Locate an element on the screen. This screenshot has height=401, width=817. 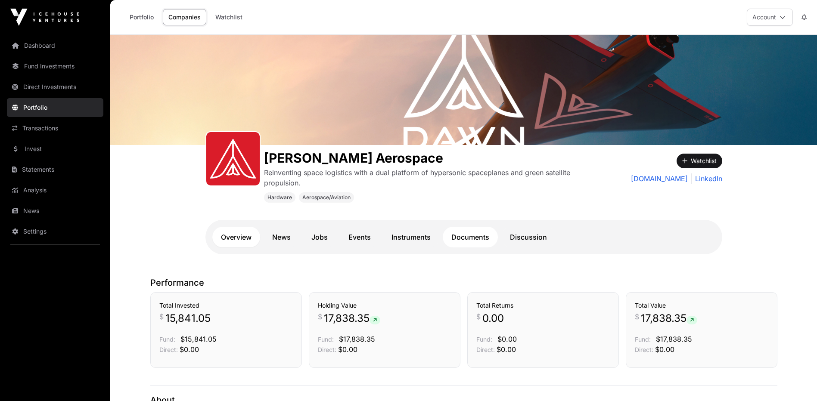
a: Companies is located at coordinates (184, 17).